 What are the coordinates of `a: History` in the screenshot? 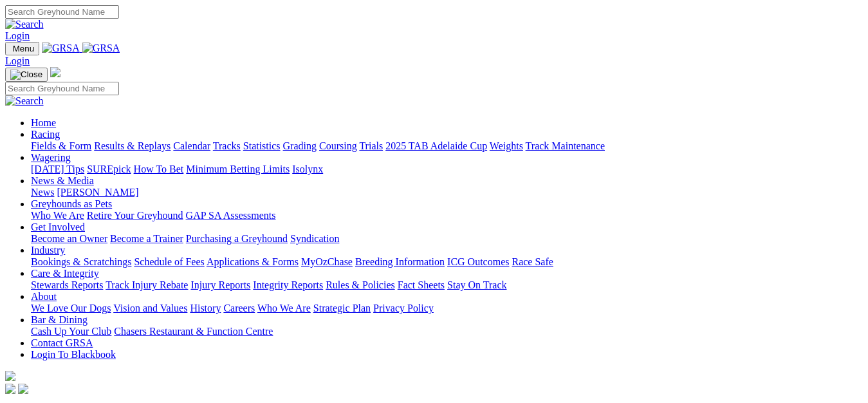 It's located at (205, 307).